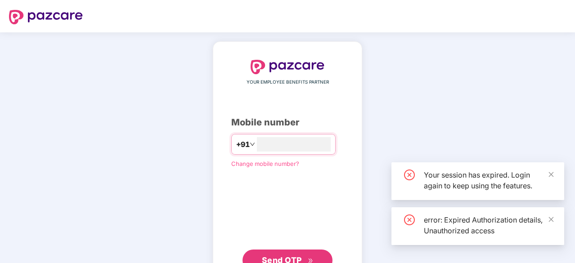 This screenshot has width=575, height=263. What do you see at coordinates (243, 144) in the screenshot?
I see `span: +91` at bounding box center [243, 144].